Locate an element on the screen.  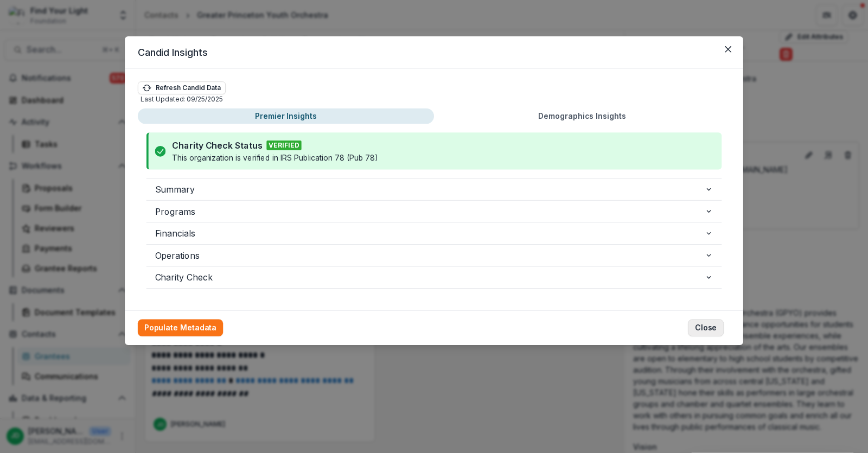
button: Summary is located at coordinates (434, 190).